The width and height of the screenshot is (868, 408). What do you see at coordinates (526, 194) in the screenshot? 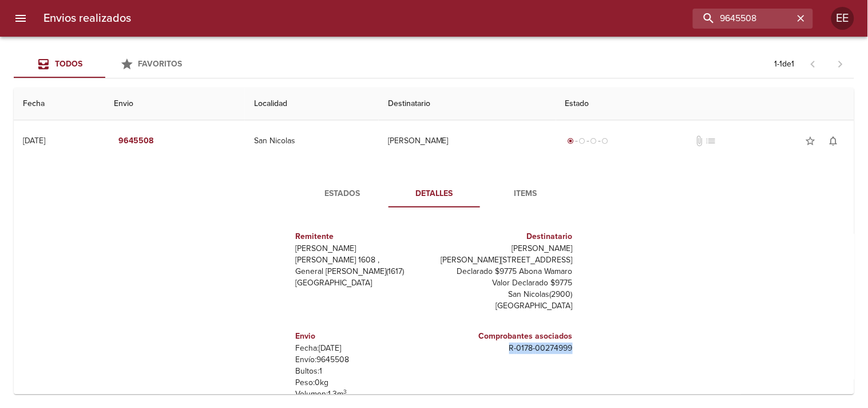
I see `span: Items` at bounding box center [526, 194].